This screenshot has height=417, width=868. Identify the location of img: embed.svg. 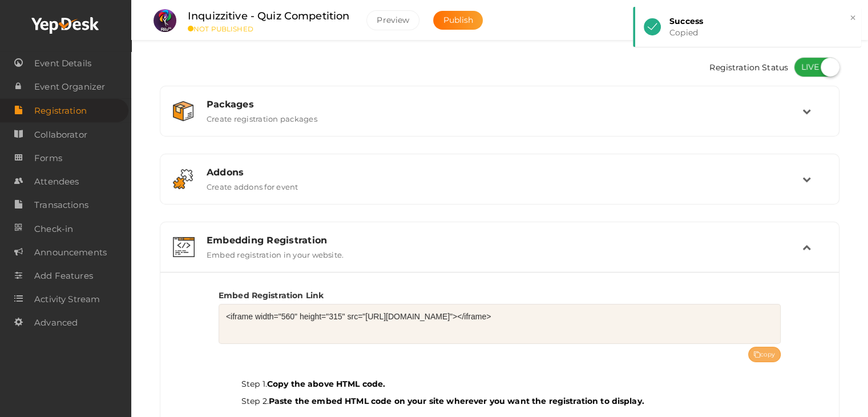
(184, 246).